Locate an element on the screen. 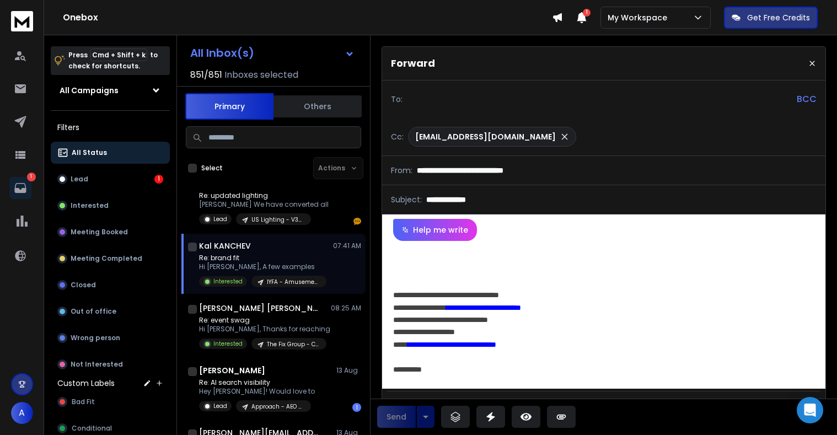  p: Forward is located at coordinates (413, 63).